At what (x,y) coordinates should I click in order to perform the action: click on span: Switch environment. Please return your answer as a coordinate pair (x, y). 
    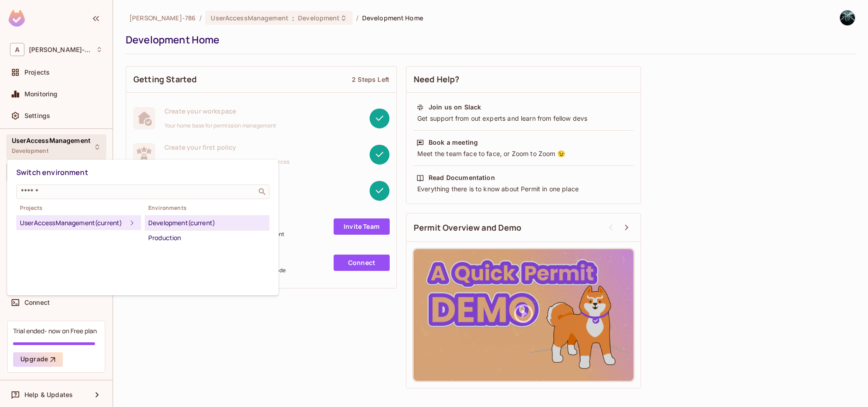
    Looking at the image, I should click on (52, 172).